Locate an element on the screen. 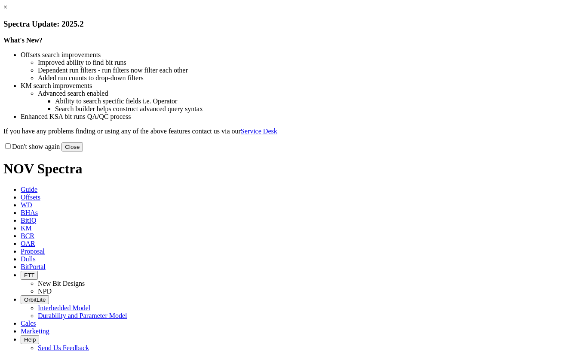 This screenshot has width=568, height=351. li: Offsets search improvements is located at coordinates (292, 55).